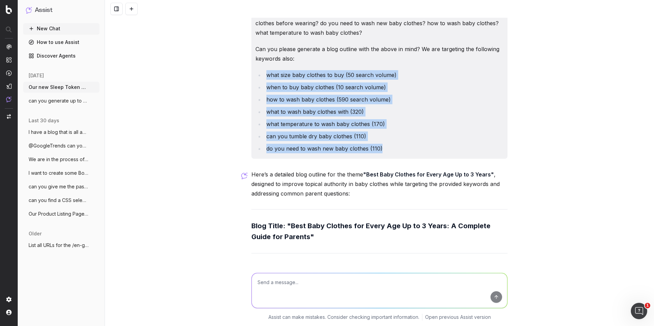 The image size is (654, 326). What do you see at coordinates (9, 60) in the screenshot?
I see `img: Intelligence` at bounding box center [9, 60].